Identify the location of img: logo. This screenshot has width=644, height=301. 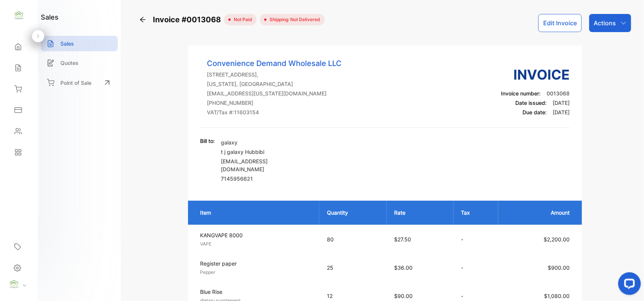
(19, 15).